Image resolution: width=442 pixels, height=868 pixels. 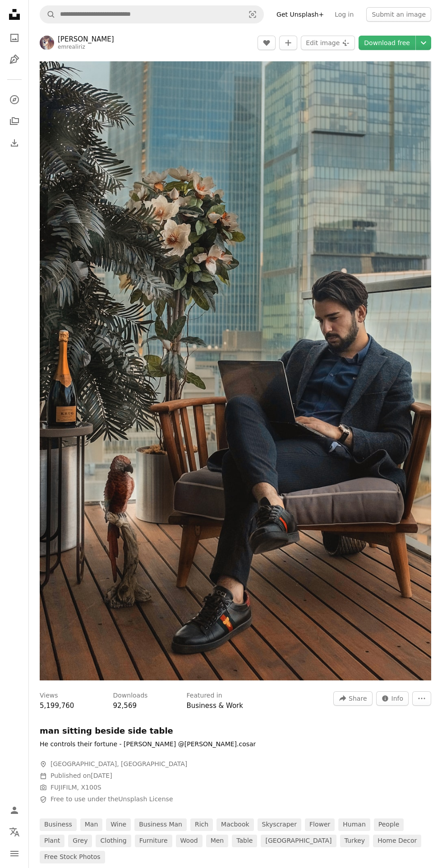 I want to click on a: Business & Work, so click(x=215, y=706).